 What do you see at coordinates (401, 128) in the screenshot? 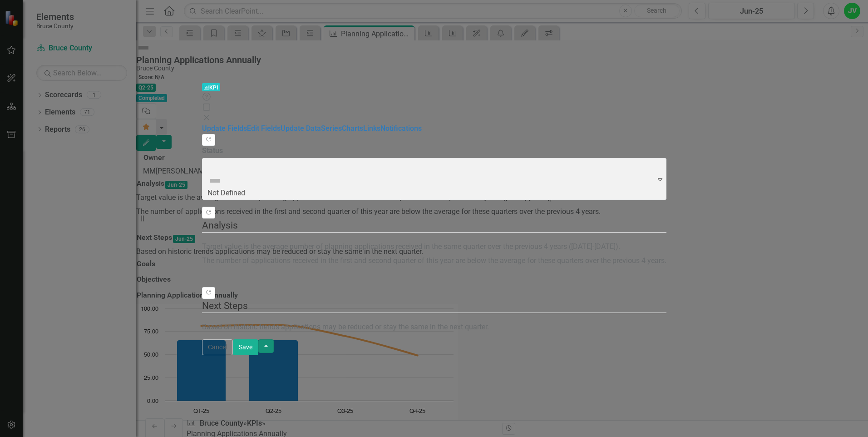
I see `a: Notifications` at bounding box center [401, 128].